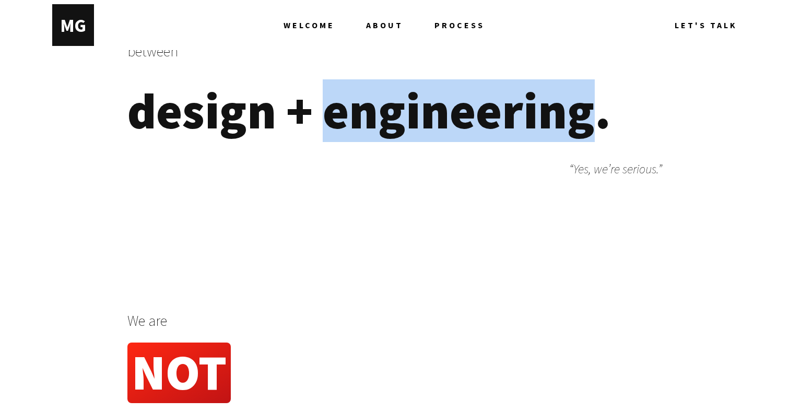 The width and height of the screenshot is (789, 412). Describe the element at coordinates (325, 25) in the screenshot. I see `a: WELCOME` at that location.